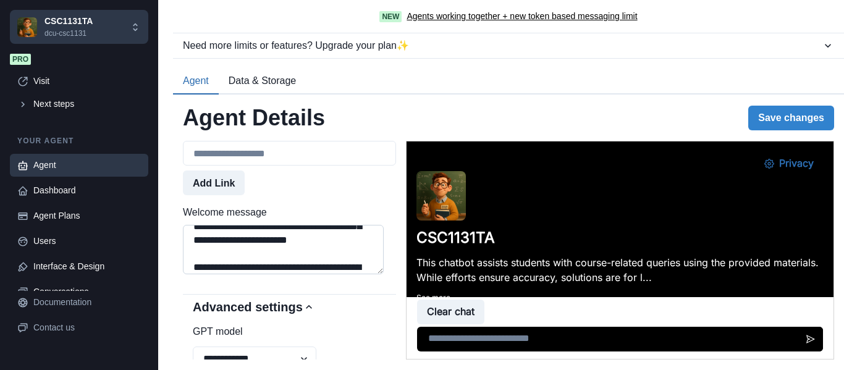 Image resolution: width=844 pixels, height=370 pixels. Describe the element at coordinates (79, 141) in the screenshot. I see `p: Your agent` at that location.